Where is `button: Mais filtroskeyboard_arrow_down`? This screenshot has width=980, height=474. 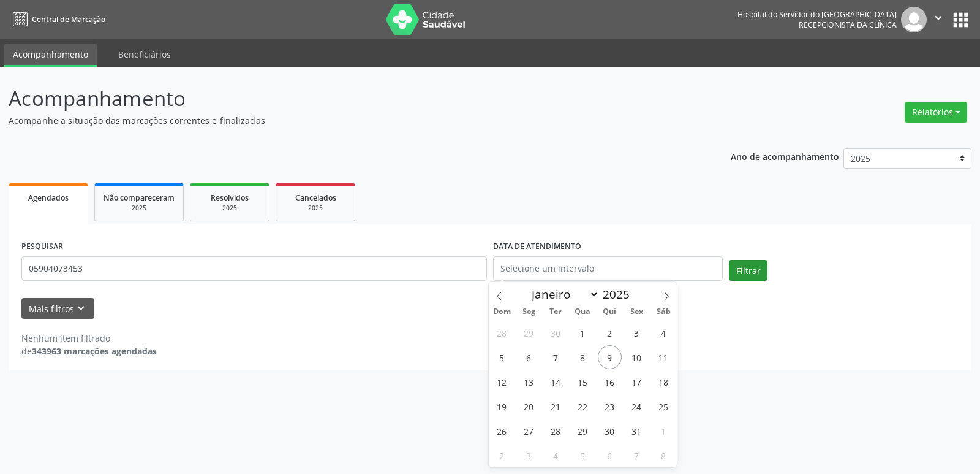 button: Mais filtroskeyboard_arrow_down is located at coordinates (58, 308).